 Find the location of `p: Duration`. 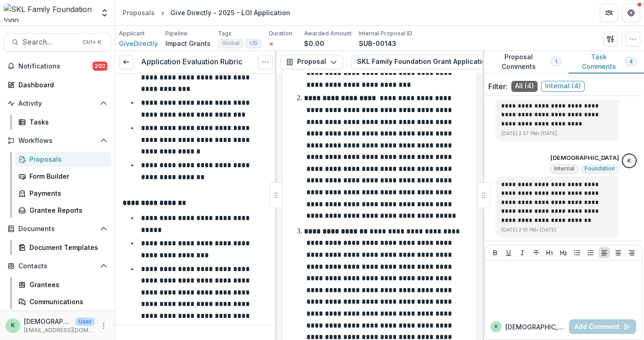

p: Duration is located at coordinates (280, 33).